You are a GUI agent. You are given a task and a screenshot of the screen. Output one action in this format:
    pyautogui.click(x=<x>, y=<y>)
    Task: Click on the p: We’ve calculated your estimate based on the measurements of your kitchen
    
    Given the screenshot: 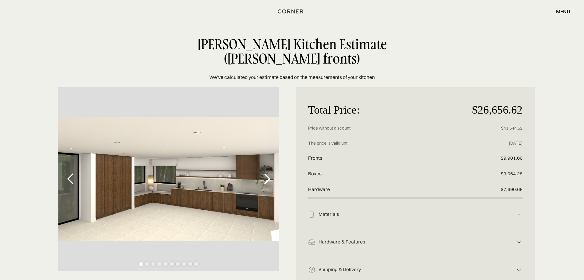 What is the action you would take?
    pyautogui.click(x=292, y=77)
    